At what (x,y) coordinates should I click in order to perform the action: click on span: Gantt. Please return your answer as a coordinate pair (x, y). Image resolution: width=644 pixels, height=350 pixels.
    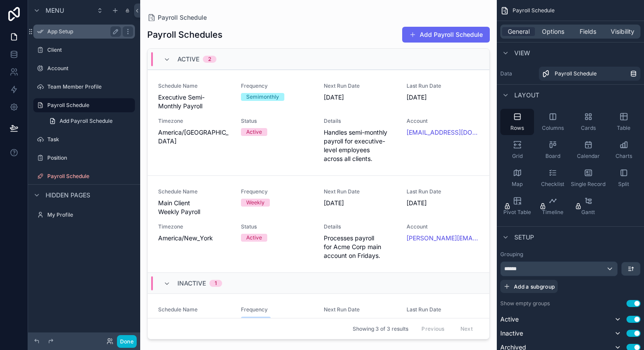
    Looking at the image, I should click on (588, 212).